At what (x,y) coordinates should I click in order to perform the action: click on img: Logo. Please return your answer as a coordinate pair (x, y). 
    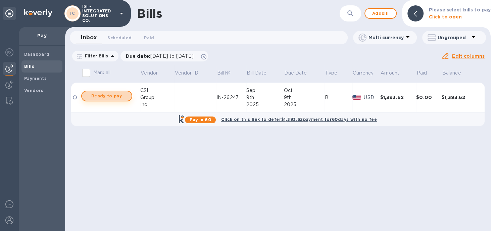
    Looking at the image, I should click on (38, 13).